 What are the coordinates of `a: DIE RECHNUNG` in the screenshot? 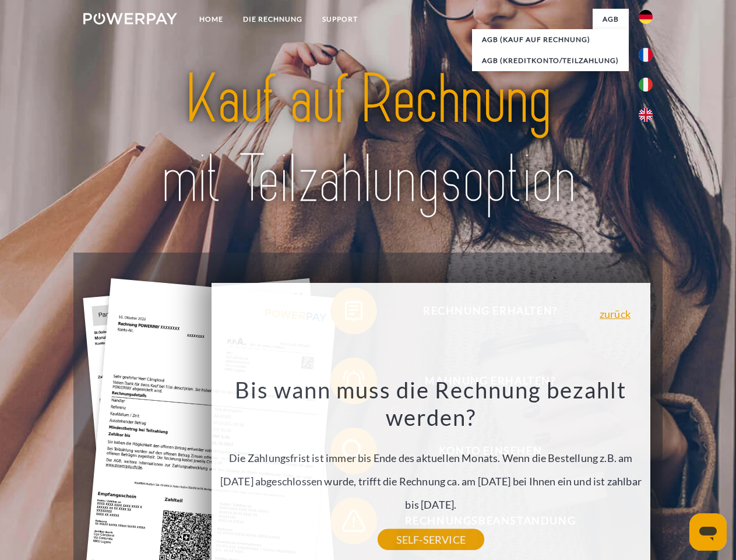 It's located at (273, 19).